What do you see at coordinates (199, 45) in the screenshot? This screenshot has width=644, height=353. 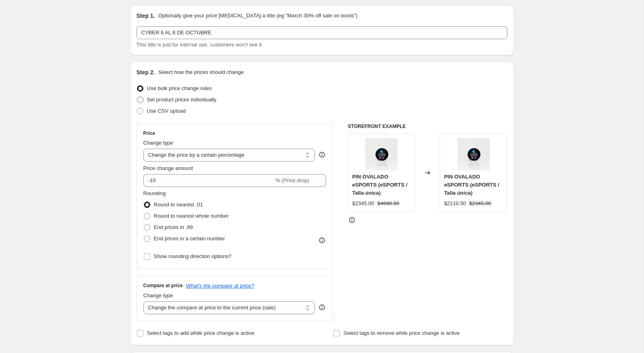 I see `span: This title is just for internal use, customers won't see it` at bounding box center [199, 45].